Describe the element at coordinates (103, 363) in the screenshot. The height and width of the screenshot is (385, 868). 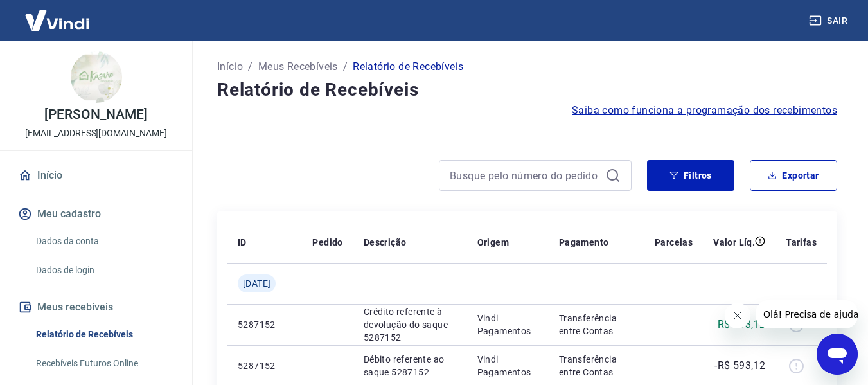
I see `a: Recebíveis Futuros Online` at that location.